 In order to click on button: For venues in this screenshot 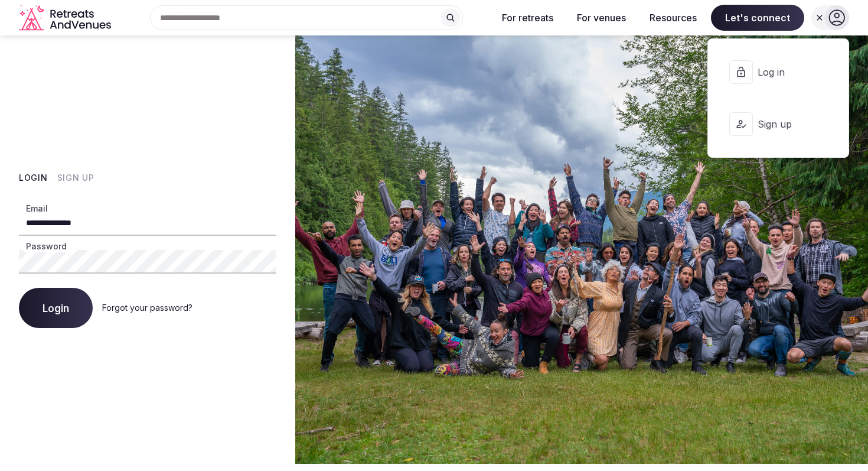, I will do `click(601, 18)`.